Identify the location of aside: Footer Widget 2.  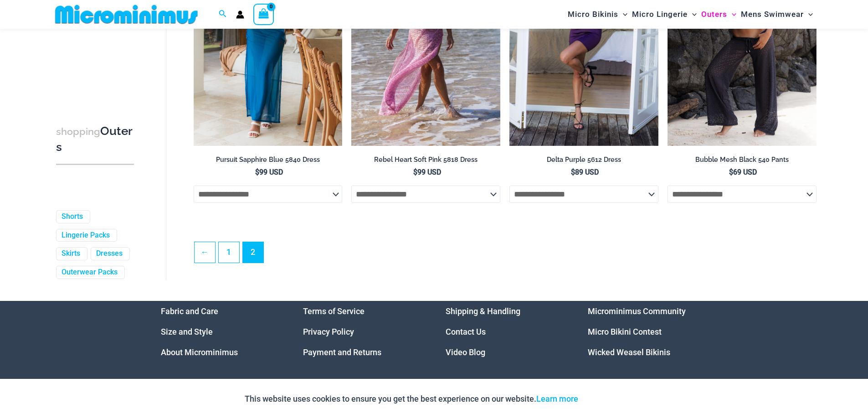
(362, 331).